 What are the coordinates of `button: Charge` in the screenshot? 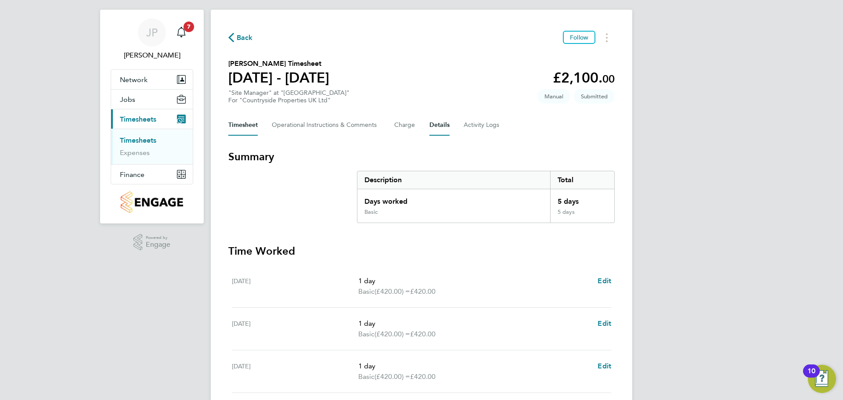 It's located at (405, 125).